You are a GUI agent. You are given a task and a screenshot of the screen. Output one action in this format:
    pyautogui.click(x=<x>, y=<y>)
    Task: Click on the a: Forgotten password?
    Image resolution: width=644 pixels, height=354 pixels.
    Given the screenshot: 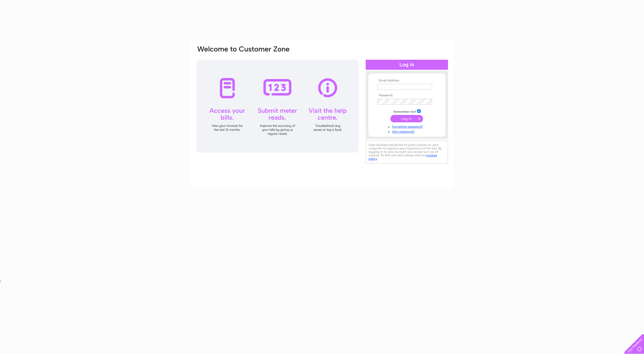 What is the action you would take?
    pyautogui.click(x=407, y=126)
    